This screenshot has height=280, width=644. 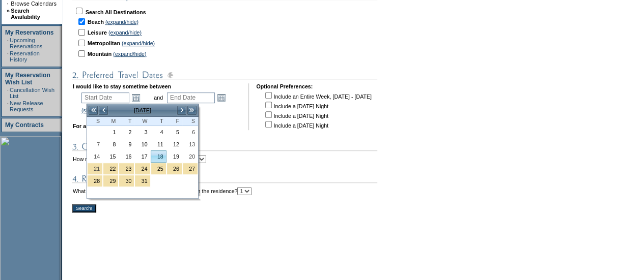 I want to click on a: (show holiday calendar), so click(x=110, y=111).